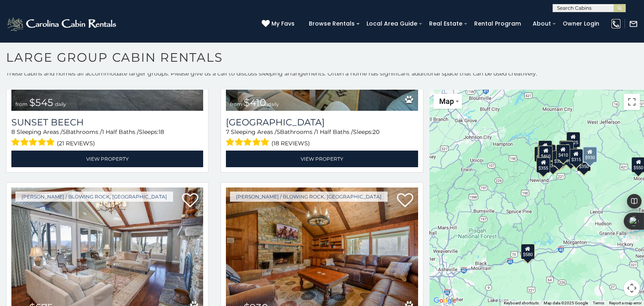 The image size is (644, 306). I want to click on div: $355, so click(543, 165).